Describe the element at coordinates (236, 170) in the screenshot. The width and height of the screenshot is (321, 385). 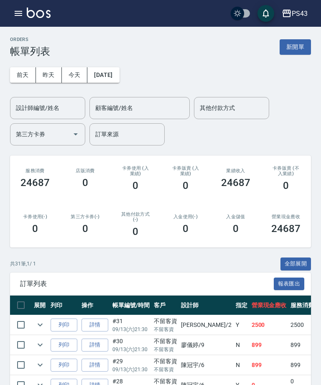
I see `h2: 業績收入` at that location.